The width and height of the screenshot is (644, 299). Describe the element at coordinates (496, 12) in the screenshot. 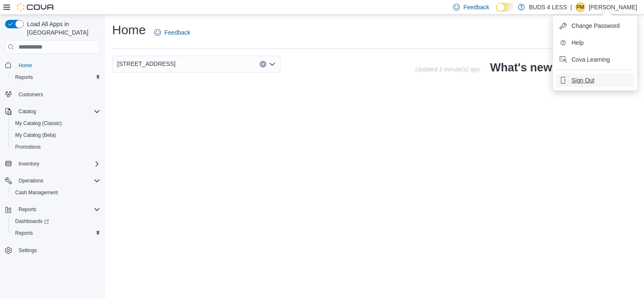

I see `span: Dark Mode` at that location.